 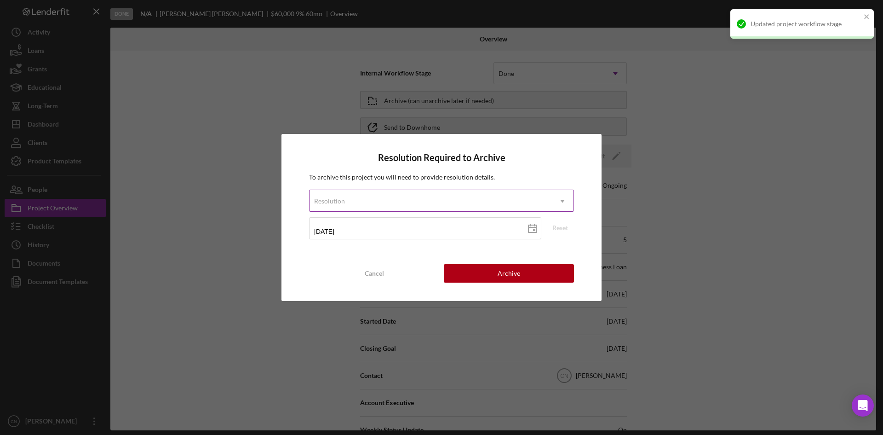 What do you see at coordinates (374, 273) in the screenshot?
I see `div: Cancel` at bounding box center [374, 273].